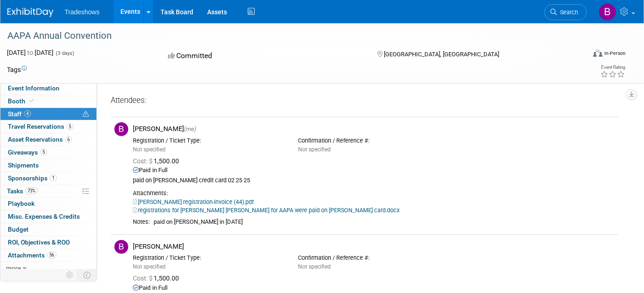 This screenshot has width=644, height=293. Describe the element at coordinates (30, 53) in the screenshot. I see `span: to` at that location.